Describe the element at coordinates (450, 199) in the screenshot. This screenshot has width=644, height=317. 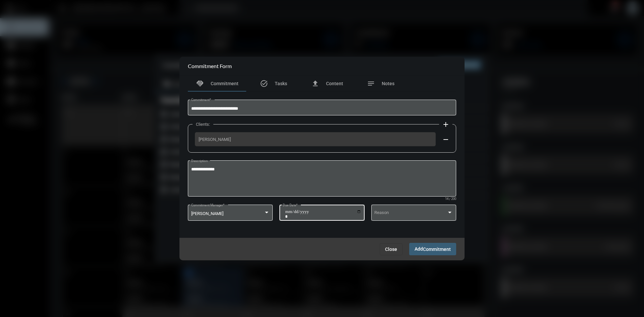
I see `mat-hint: 14 / 200` at that location.